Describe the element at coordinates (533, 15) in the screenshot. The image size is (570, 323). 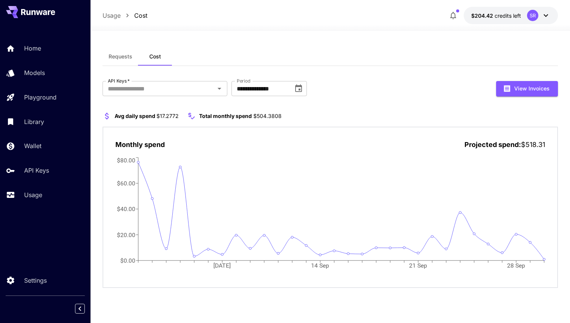
I see `div: SR` at that location.